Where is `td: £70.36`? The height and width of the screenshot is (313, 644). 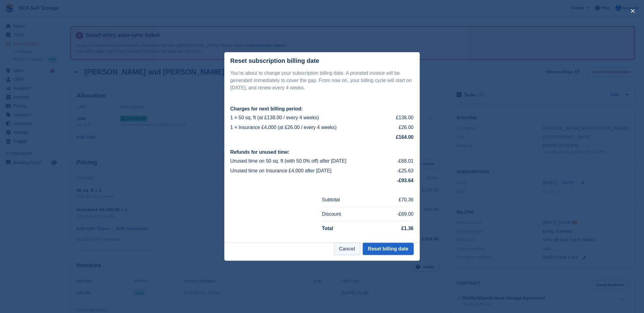 td: £70.36 is located at coordinates (392, 200).